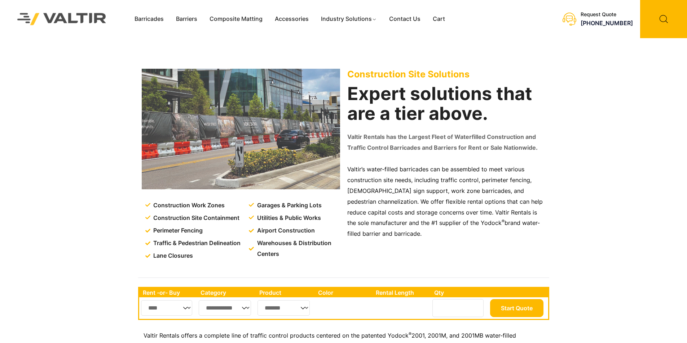 The image size is (687, 343). Describe the element at coordinates (459, 293) in the screenshot. I see `th: Qty` at that location.